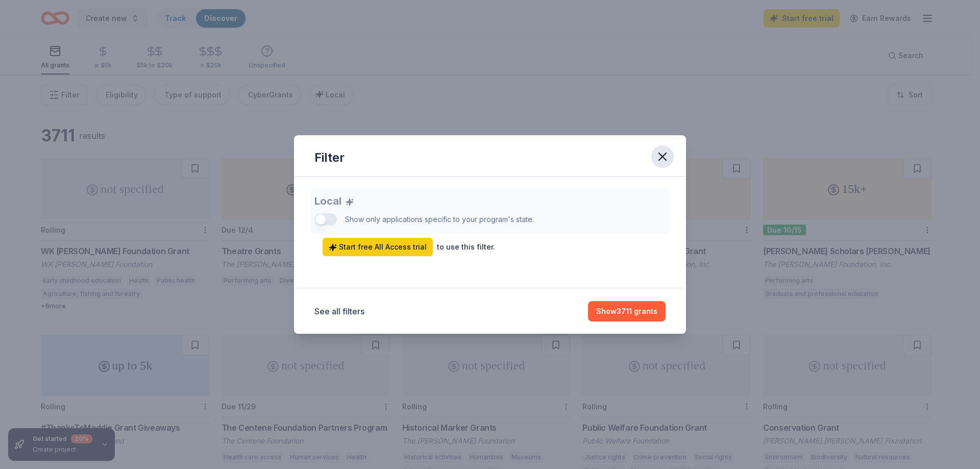 This screenshot has width=980, height=469. Describe the element at coordinates (466, 247) in the screenshot. I see `div: to use this filter.` at that location.